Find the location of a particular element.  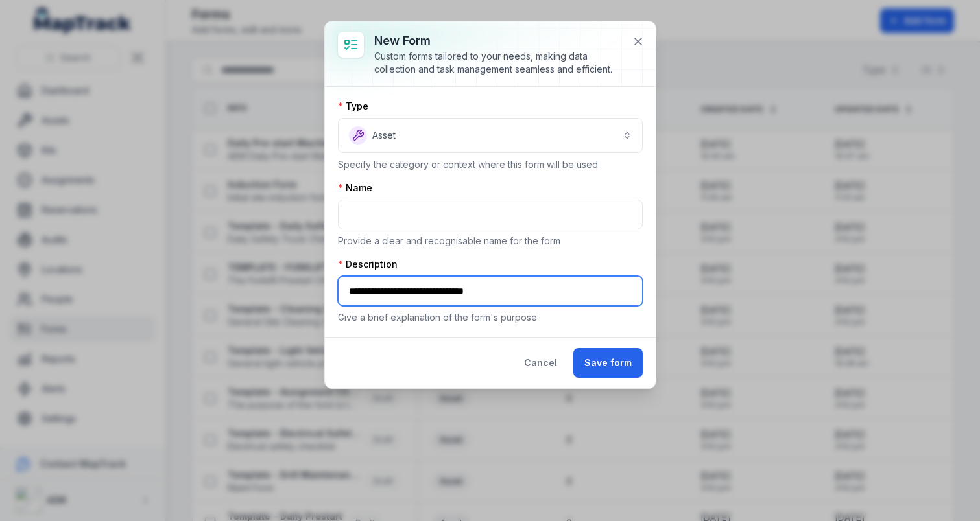

button: Save form is located at coordinates (608, 363).